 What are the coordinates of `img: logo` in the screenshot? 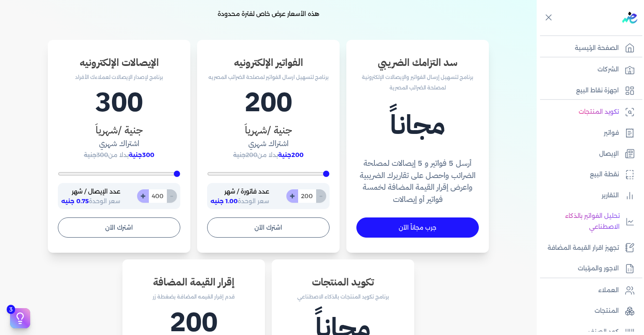 It's located at (630, 18).